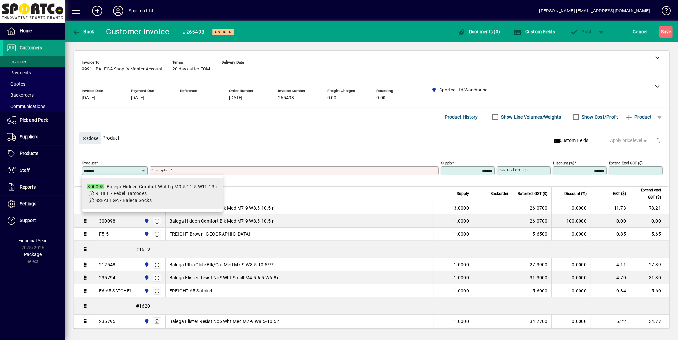  What do you see at coordinates (138, 32) in the screenshot?
I see `div: Customer Invoice` at bounding box center [138, 32].